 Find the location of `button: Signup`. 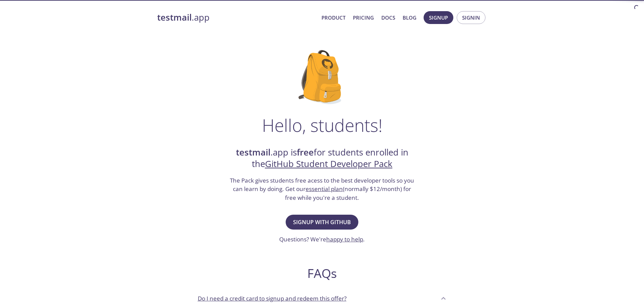

button: Signup is located at coordinates (438, 18).